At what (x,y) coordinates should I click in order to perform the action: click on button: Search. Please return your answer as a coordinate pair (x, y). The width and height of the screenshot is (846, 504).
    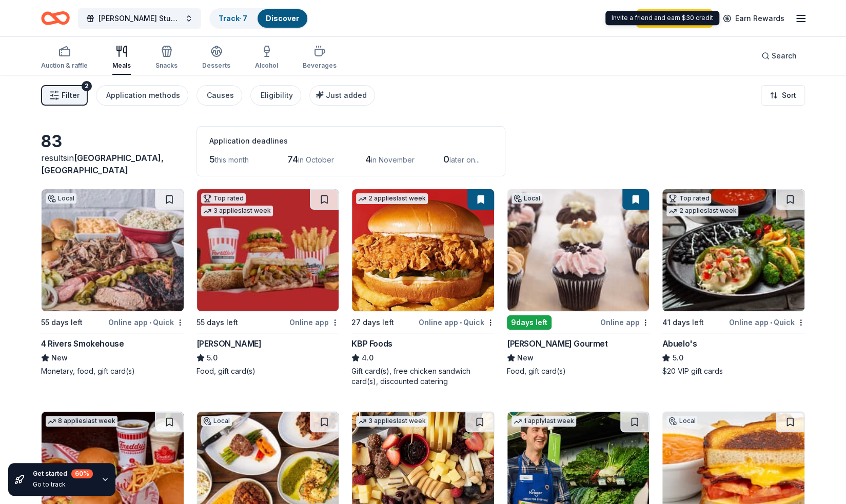
    Looking at the image, I should click on (778, 56).